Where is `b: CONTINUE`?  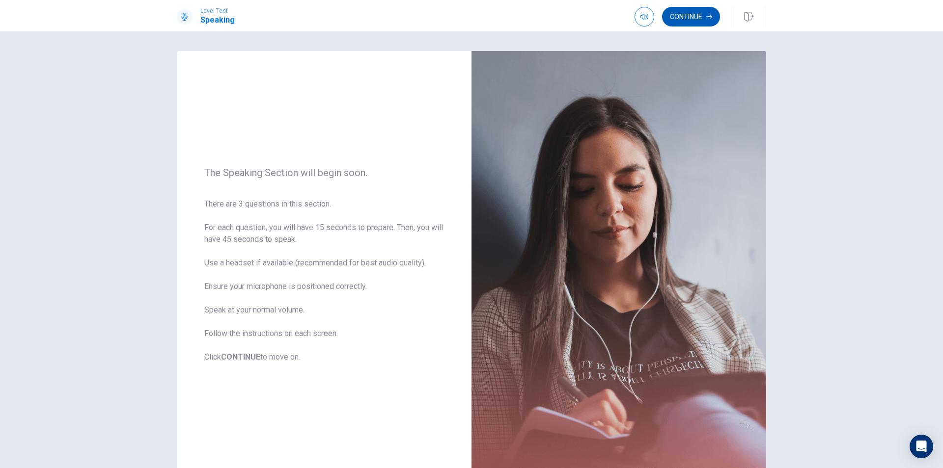
b: CONTINUE is located at coordinates (241, 357).